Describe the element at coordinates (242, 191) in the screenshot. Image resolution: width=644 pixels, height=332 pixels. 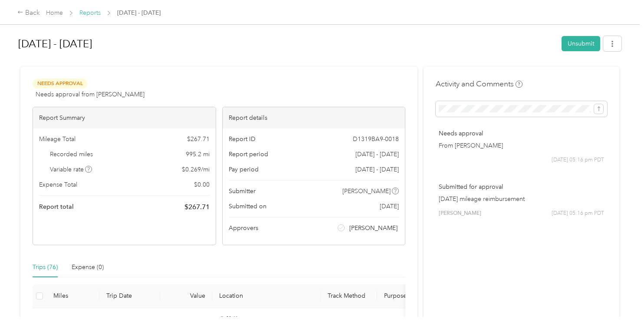
I see `span: Submitter` at that location.